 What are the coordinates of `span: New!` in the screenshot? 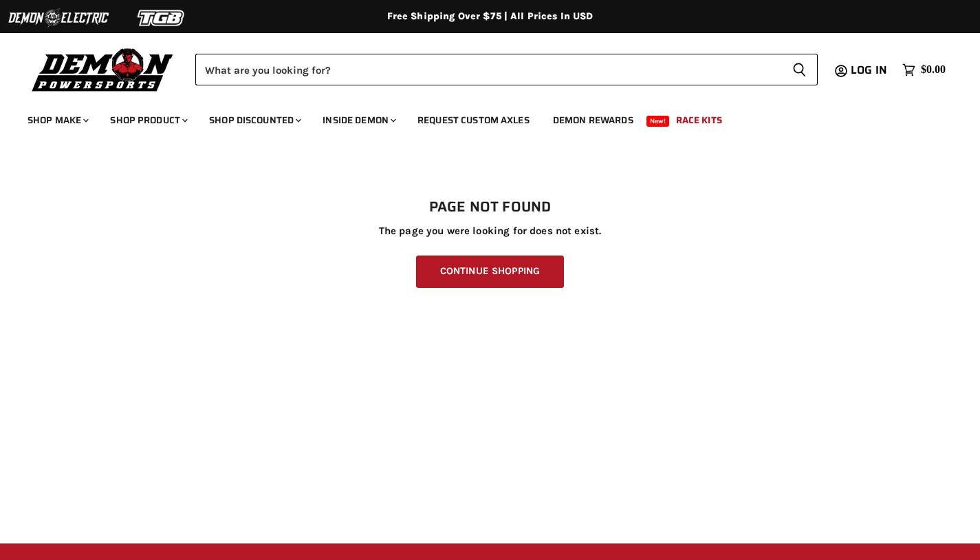 It's located at (659, 121).